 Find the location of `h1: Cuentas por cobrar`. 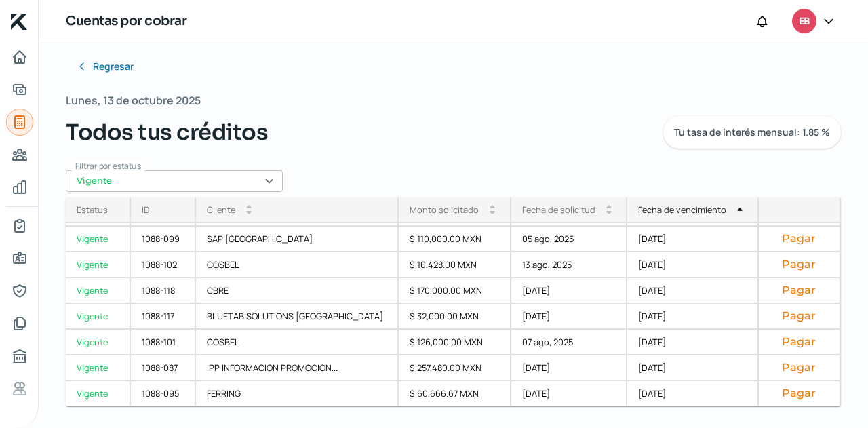

h1: Cuentas por cobrar is located at coordinates (126, 21).